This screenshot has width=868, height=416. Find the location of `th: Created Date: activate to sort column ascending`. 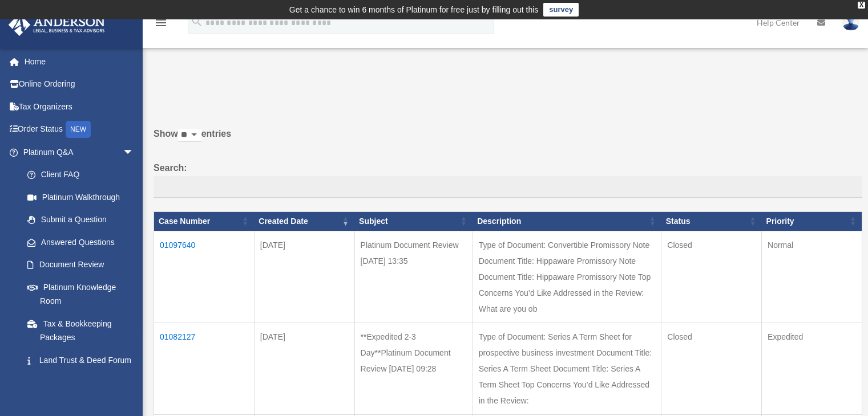

th: Created Date: activate to sort column ascending is located at coordinates (304, 221).